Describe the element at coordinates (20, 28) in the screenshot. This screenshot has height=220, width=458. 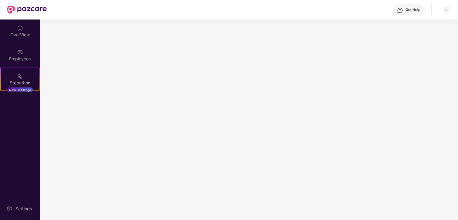
I see `img: svg+xml;base64,PHN2ZyBpZD0iSG9tZSIgeG1sbnM9Imh0dHA6Ly93d3cudzMub3JnLzIwMDAvc3ZnIiB3aWR0aD0iMjAiIG...` at that location.